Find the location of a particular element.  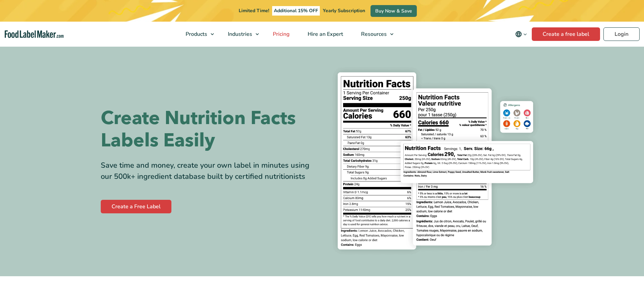

span: Hire an Expert is located at coordinates (325, 34).